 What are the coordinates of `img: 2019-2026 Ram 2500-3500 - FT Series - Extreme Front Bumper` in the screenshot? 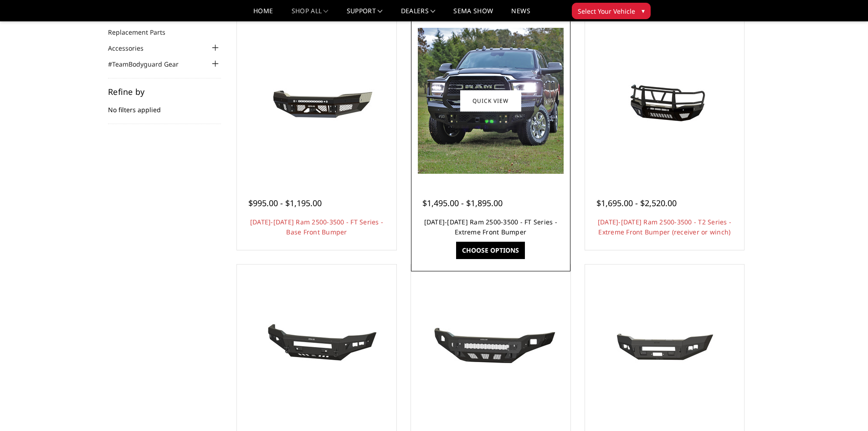 It's located at (491, 101).